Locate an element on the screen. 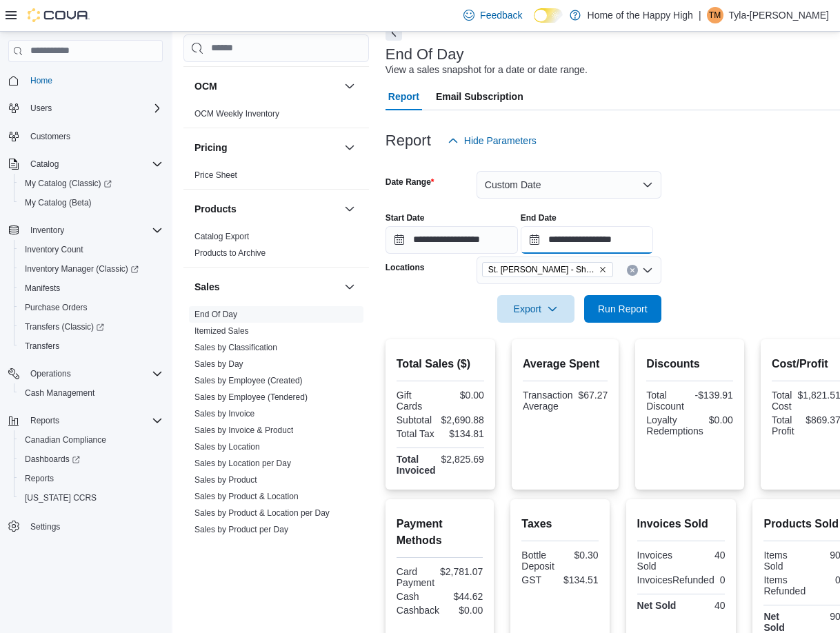 The height and width of the screenshot is (633, 840). span: Sales by Location per Day is located at coordinates (243, 463).